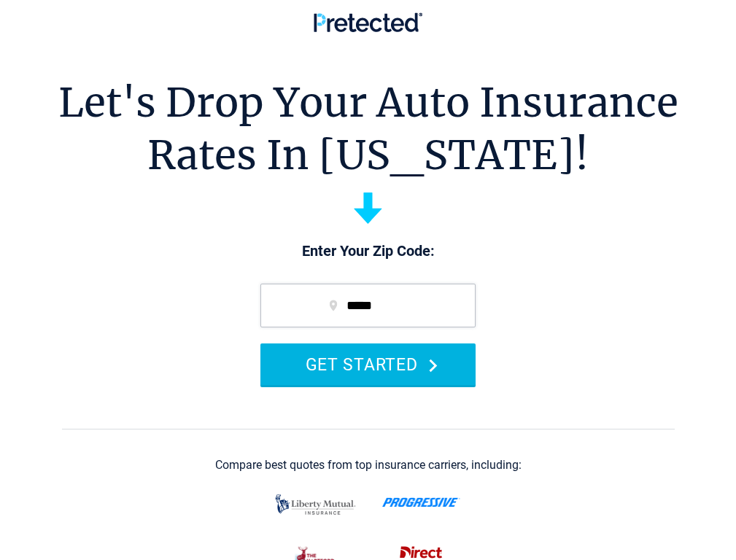 The width and height of the screenshot is (736, 560). Describe the element at coordinates (367, 251) in the screenshot. I see `p: Enter Your Zip Code:` at that location.